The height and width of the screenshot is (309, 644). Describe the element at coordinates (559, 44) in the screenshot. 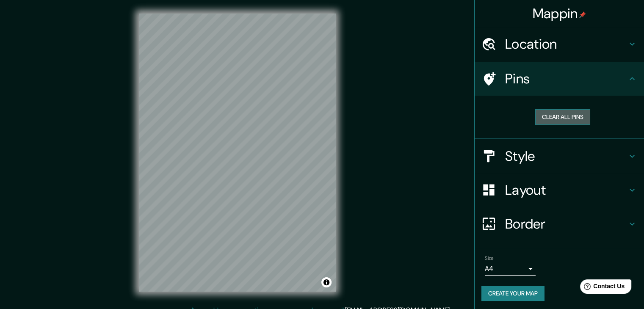

I see `div: Location` at that location.